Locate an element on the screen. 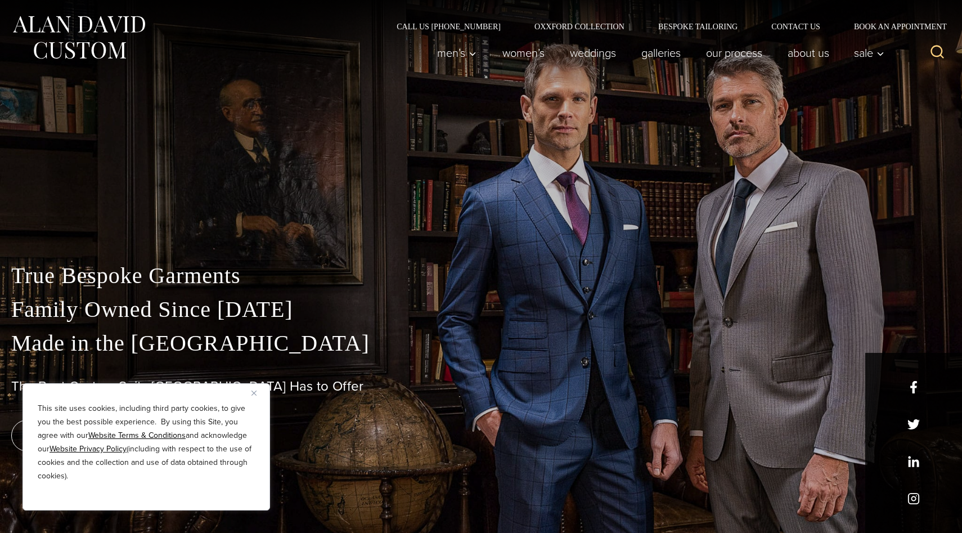  span: Sale is located at coordinates (869, 53).